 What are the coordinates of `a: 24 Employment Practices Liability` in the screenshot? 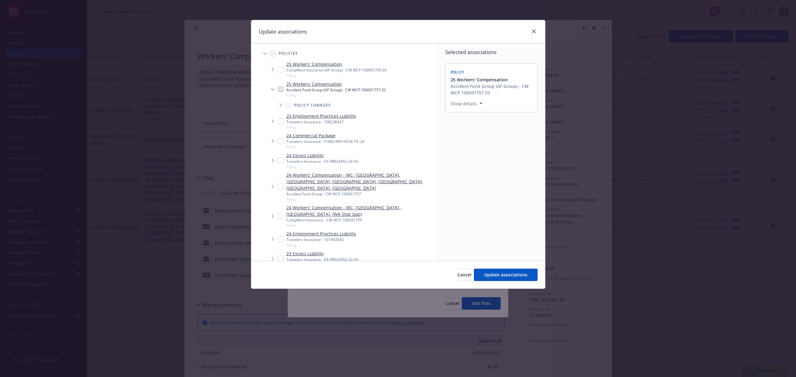 It's located at (321, 234).